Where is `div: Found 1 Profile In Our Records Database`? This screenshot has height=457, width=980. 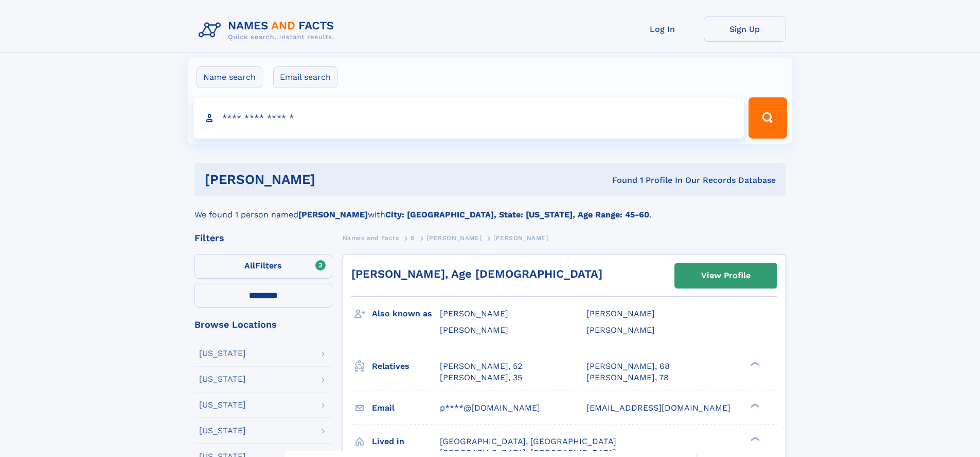 div: Found 1 Profile In Our Records Database is located at coordinates (619, 180).